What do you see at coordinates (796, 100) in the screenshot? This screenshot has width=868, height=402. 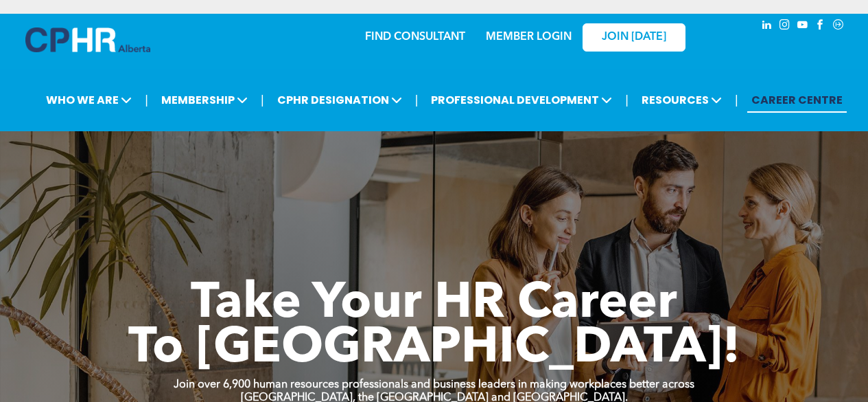 I see `a: CAREER CENTRE` at bounding box center [796, 100].